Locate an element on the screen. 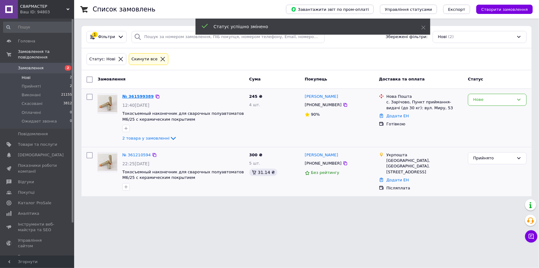 The height and width of the screenshot is (268, 539). div: Готівкою is located at coordinates (425, 124).